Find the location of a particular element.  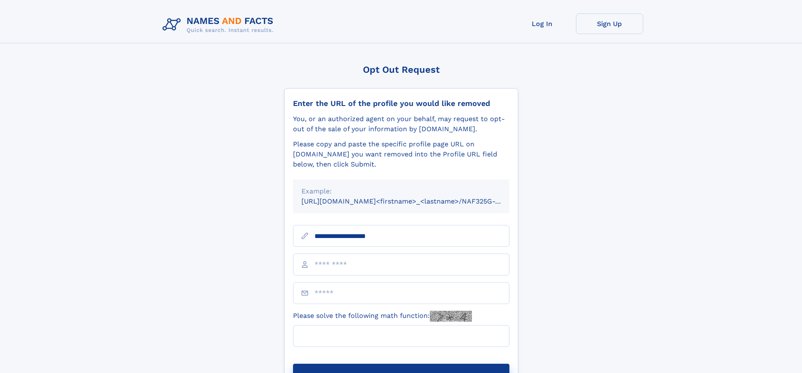

img: Logo Names and Facts is located at coordinates (220, 25).